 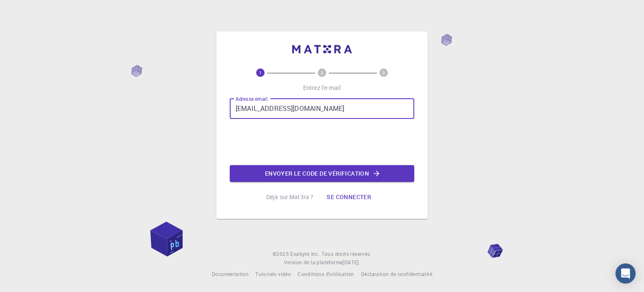 I want to click on a: Documentation, so click(x=230, y=274).